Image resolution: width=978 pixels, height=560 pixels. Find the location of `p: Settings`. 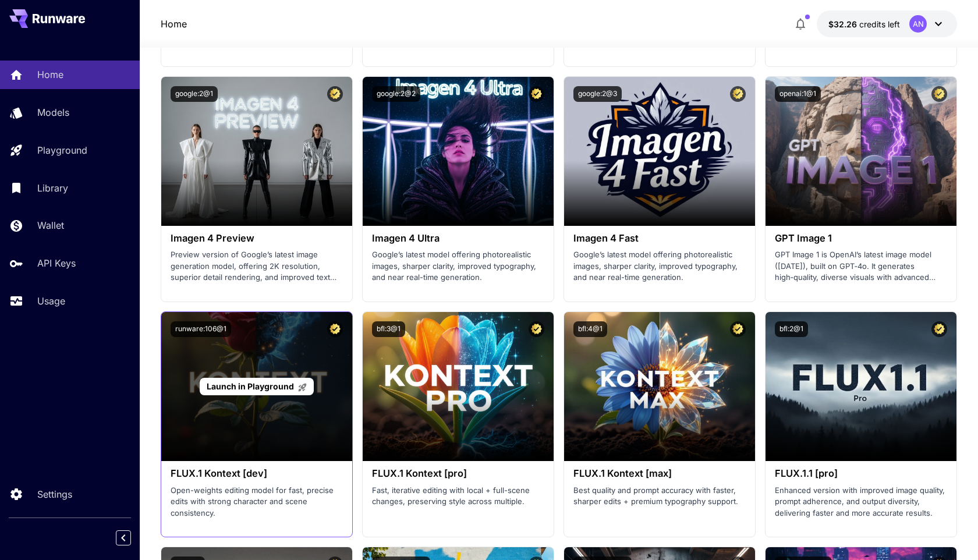

p: Settings is located at coordinates (54, 494).